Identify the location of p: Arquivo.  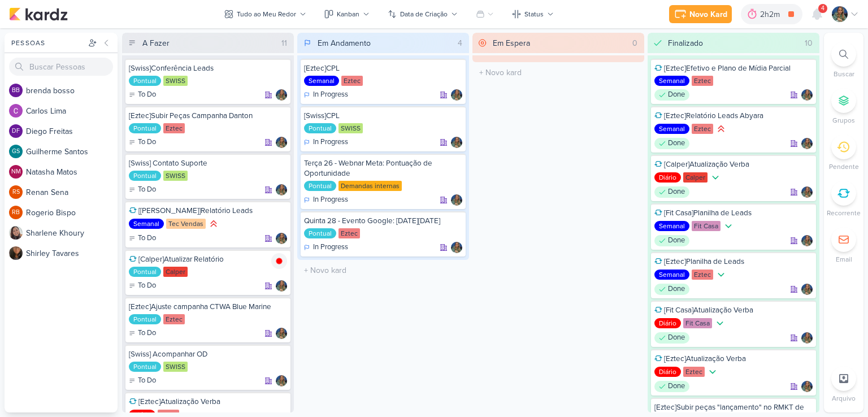
(844, 399).